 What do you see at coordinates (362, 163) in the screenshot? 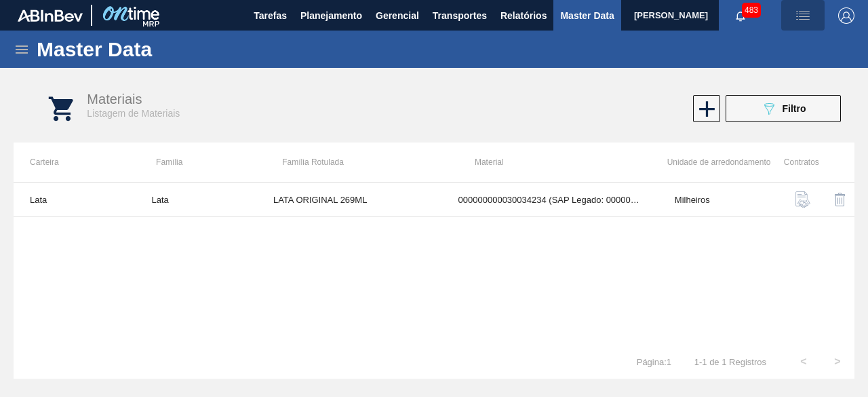
I see `th: Família Rotulada` at bounding box center [362, 163].